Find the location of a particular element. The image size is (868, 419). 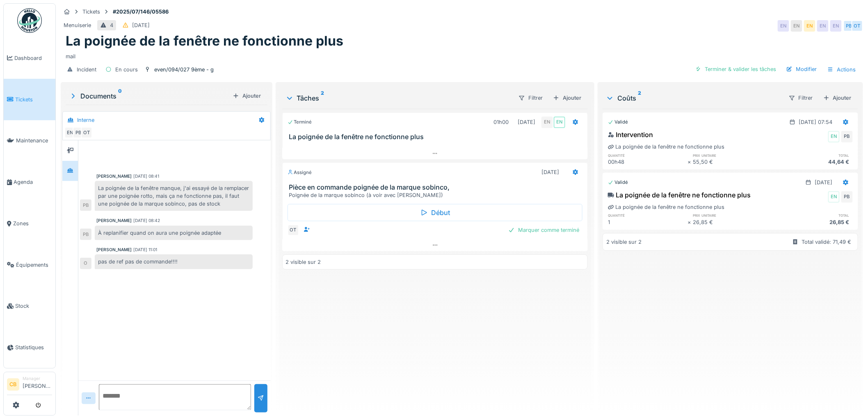

div: Terminé is located at coordinates (300, 122).